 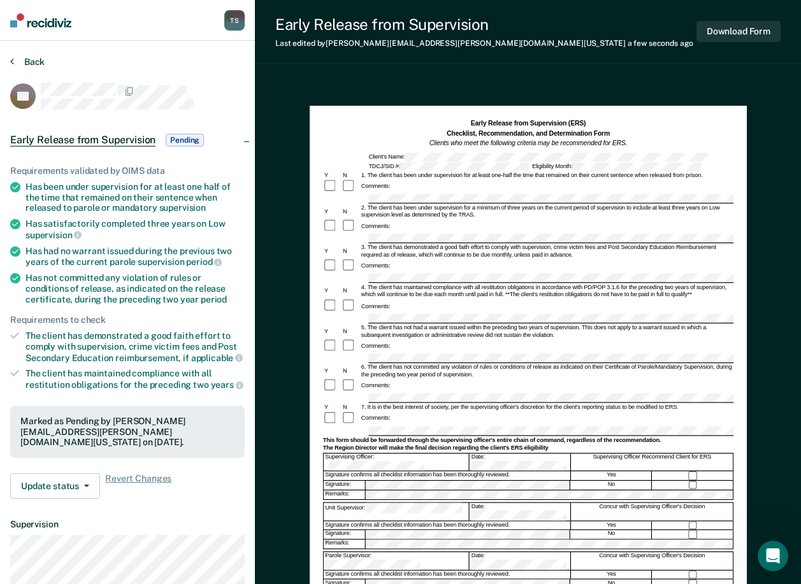 What do you see at coordinates (546, 212) in the screenshot?
I see `div: 2. The client has been under supervision for a minimum of three years on the current period of su...` at bounding box center [546, 212].